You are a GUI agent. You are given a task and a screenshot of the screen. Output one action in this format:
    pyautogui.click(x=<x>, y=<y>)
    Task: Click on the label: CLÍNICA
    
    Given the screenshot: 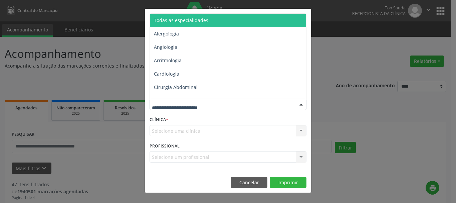 What is the action you would take?
    pyautogui.click(x=159, y=120)
    